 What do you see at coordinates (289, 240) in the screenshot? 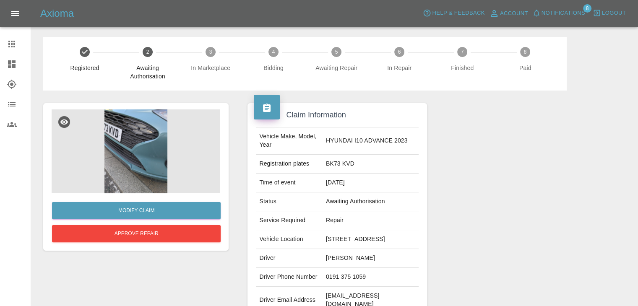
I see `td: Vehicle Location` at bounding box center [289, 240].